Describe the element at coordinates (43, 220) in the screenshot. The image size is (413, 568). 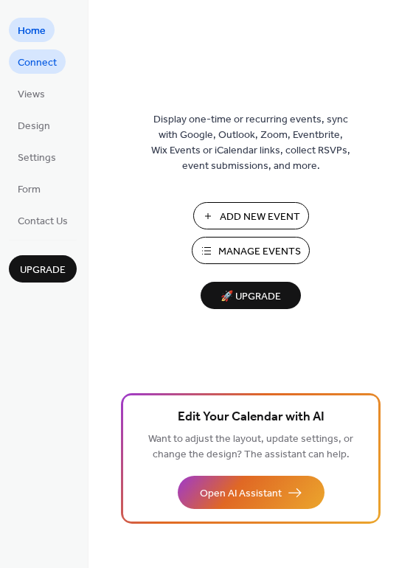
I see `a: Contact Us` at that location.